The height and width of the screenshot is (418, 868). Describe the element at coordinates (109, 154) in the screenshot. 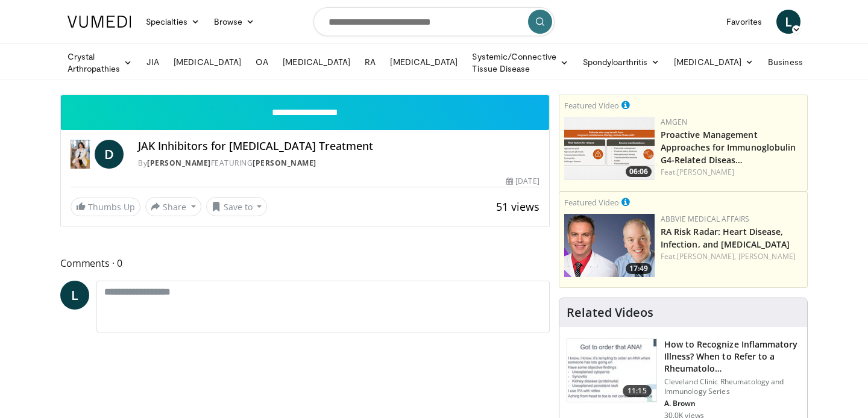

I see `a: D` at that location.